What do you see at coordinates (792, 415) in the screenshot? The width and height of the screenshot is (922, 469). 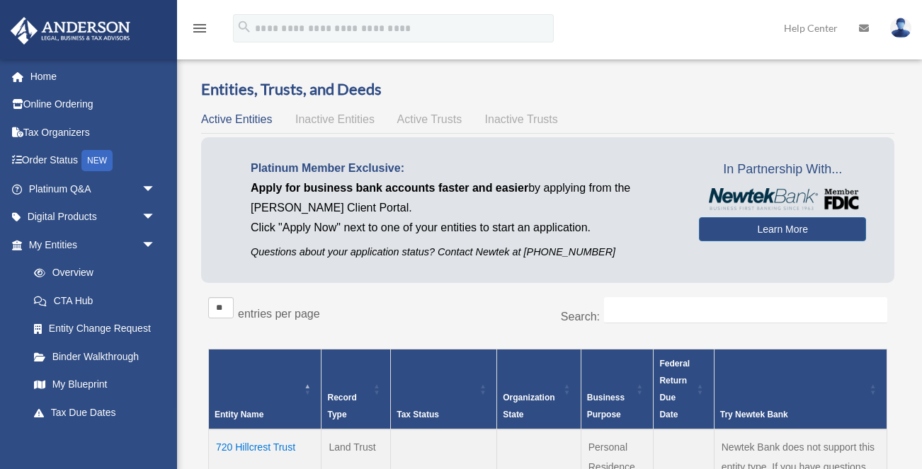 I see `div: Try Newtek Bank` at bounding box center [792, 415].